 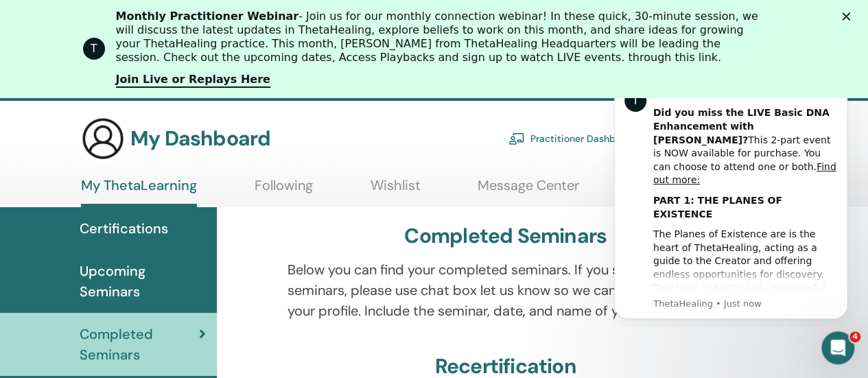 What do you see at coordinates (139, 192) in the screenshot?
I see `a: My ThetaLearning` at bounding box center [139, 192].